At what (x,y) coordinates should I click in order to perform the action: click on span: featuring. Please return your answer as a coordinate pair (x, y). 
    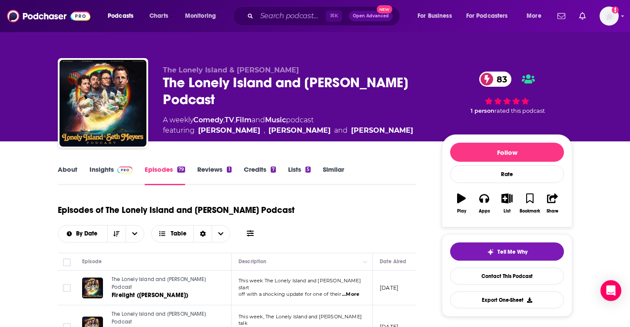
    Looking at the image, I should click on (288, 131).